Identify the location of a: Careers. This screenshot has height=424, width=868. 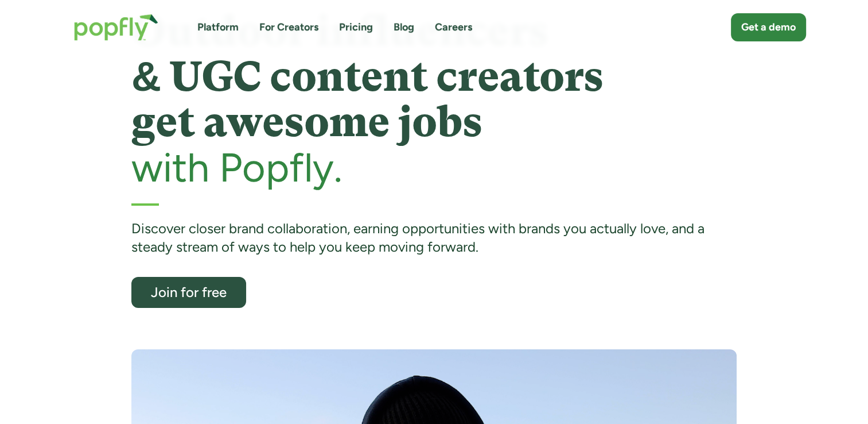
(454, 27).